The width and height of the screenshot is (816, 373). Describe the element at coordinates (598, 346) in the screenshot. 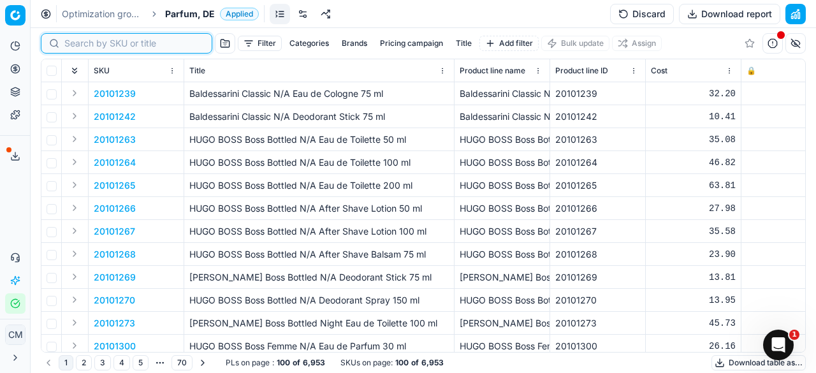

I see `div: 20101300` at that location.